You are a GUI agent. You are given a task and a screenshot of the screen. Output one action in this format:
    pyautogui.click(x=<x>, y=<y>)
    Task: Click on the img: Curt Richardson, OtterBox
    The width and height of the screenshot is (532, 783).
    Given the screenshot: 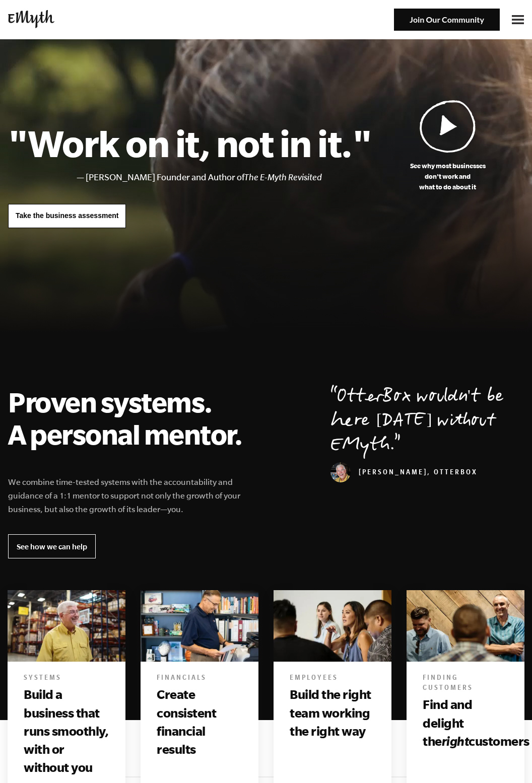 What is the action you would take?
    pyautogui.click(x=340, y=472)
    